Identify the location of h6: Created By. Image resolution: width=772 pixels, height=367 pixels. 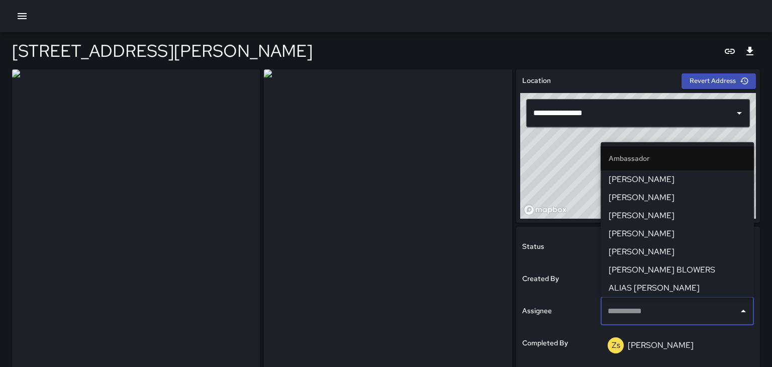
(540, 279).